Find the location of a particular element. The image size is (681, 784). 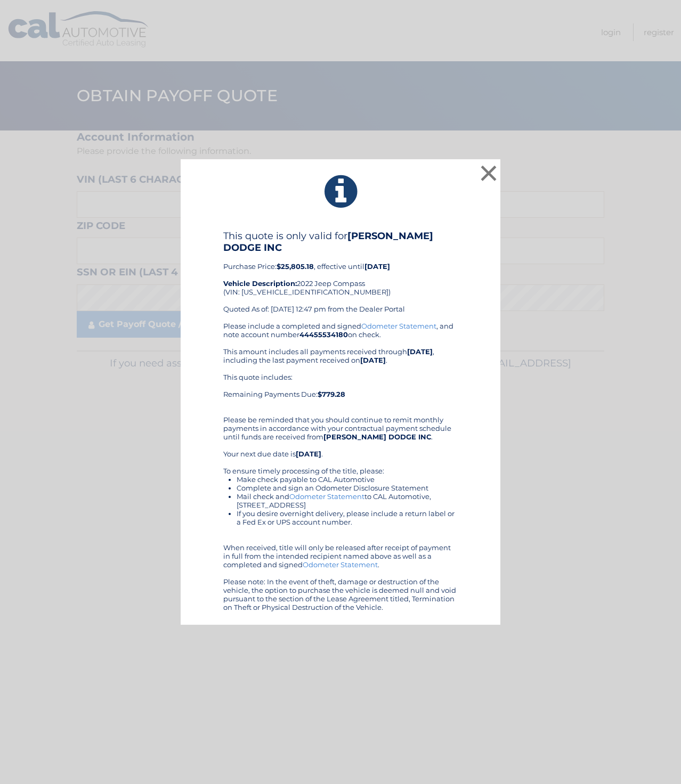

h4: This quote is only valid for is located at coordinates (340, 242).